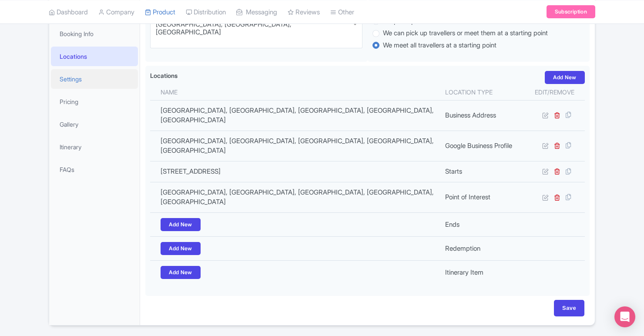 Image resolution: width=644 pixels, height=336 pixels. I want to click on input: Save, so click(569, 308).